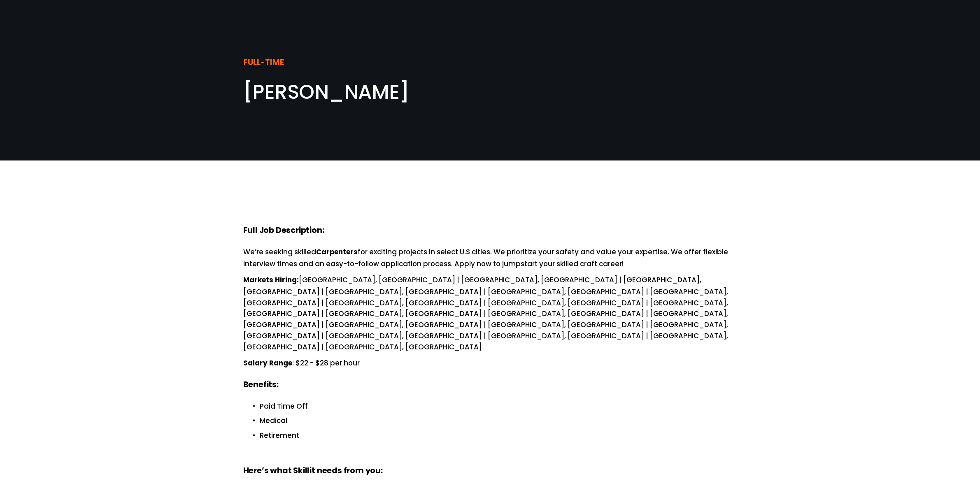  Describe the element at coordinates (261, 385) in the screenshot. I see `strong: Benefits:` at that location.